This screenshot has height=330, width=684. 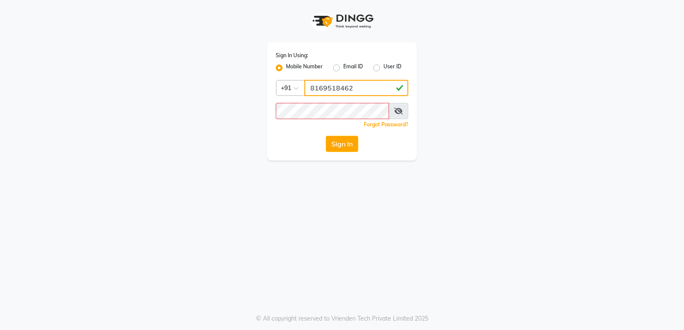 What do you see at coordinates (292, 56) in the screenshot?
I see `label: Sign In Using:` at bounding box center [292, 56].